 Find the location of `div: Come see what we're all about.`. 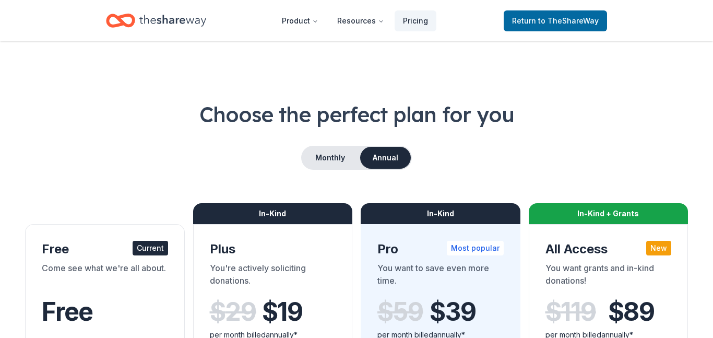

div: Come see what we're all about. is located at coordinates (105, 276).